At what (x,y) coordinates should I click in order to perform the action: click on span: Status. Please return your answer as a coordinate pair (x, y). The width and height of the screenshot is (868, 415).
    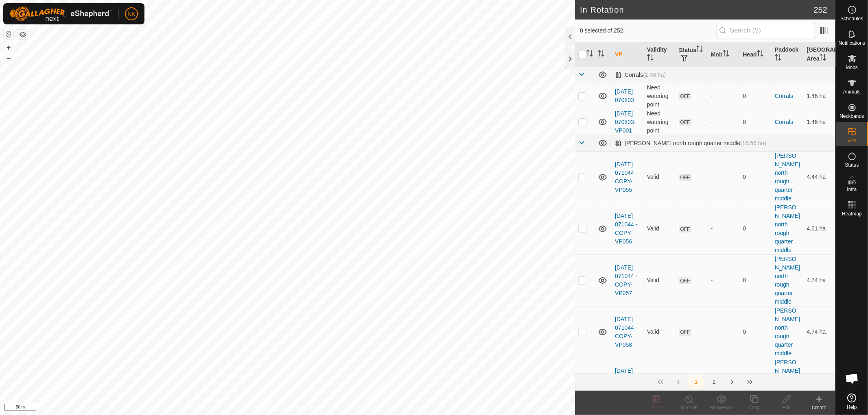
    Looking at the image, I should click on (852, 165).